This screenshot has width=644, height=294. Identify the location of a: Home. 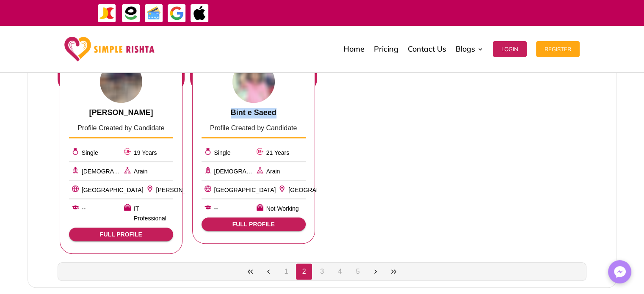
(354, 49).